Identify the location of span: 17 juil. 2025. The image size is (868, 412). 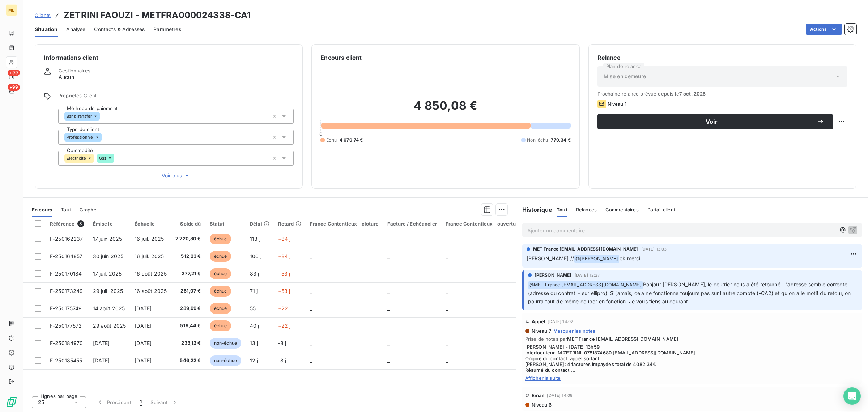
(107, 273).